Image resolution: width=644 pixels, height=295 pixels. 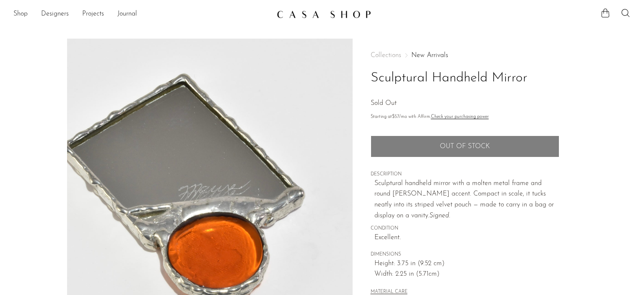 I want to click on button: Add to cart, so click(x=465, y=147).